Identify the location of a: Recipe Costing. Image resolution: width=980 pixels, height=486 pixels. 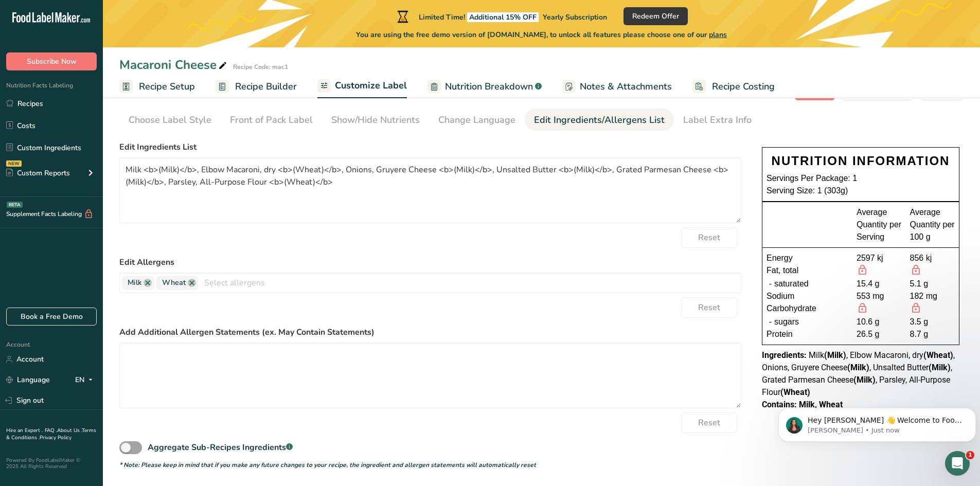
(734, 87).